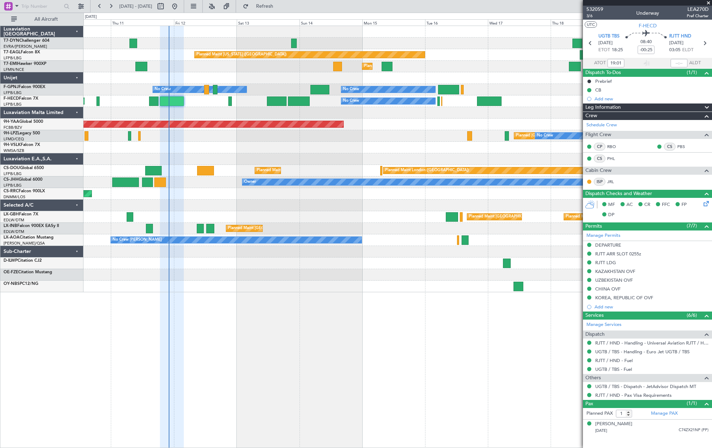 The image size is (712, 448). Describe the element at coordinates (647, 205) in the screenshot. I see `span: CR` at that location.